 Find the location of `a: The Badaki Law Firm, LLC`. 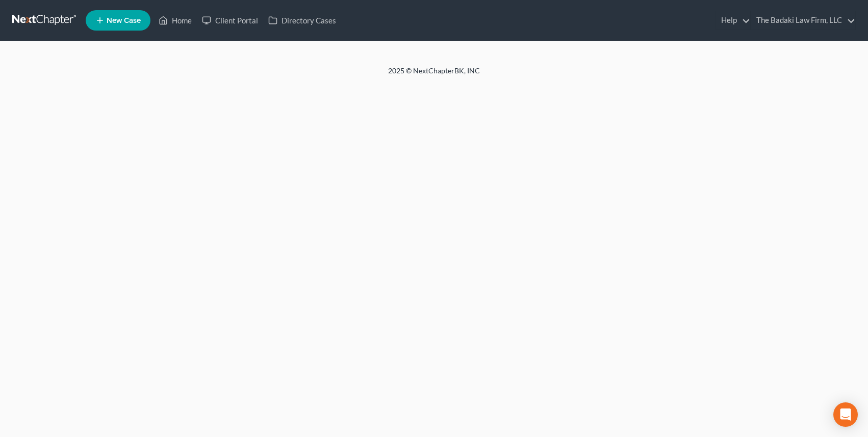

a: The Badaki Law Firm, LLC is located at coordinates (803, 20).